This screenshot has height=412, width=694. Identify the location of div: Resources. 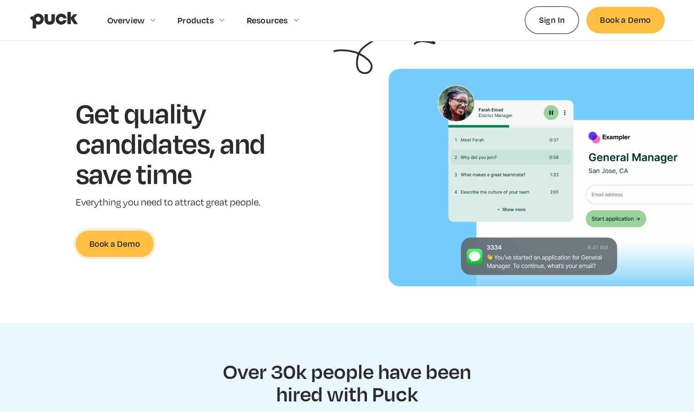
(267, 20).